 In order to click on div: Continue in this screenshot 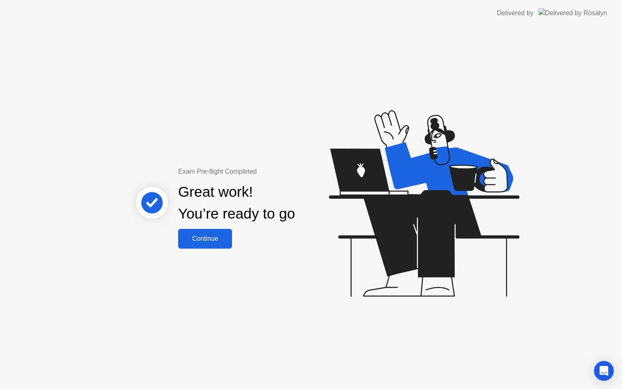, I will do `click(205, 239)`.